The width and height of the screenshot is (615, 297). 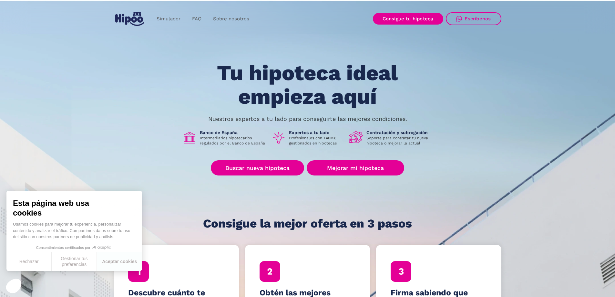 I want to click on div: Escríbenos, so click(x=478, y=19).